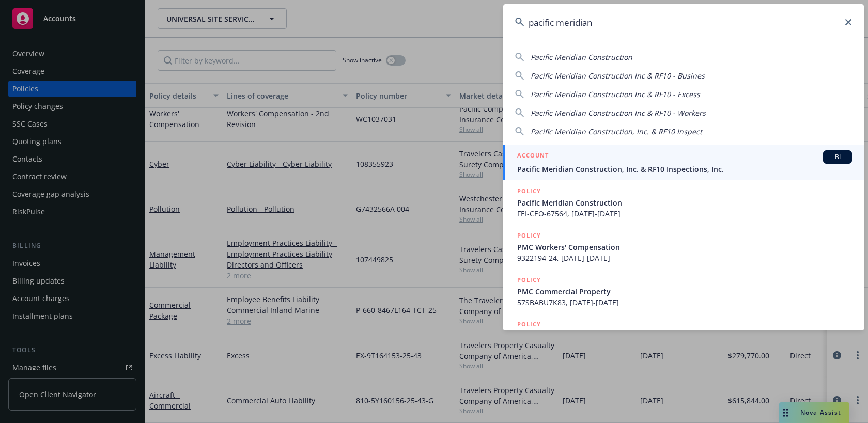 This screenshot has width=868, height=423. What do you see at coordinates (684, 22) in the screenshot?
I see `input: Search...` at bounding box center [684, 22].